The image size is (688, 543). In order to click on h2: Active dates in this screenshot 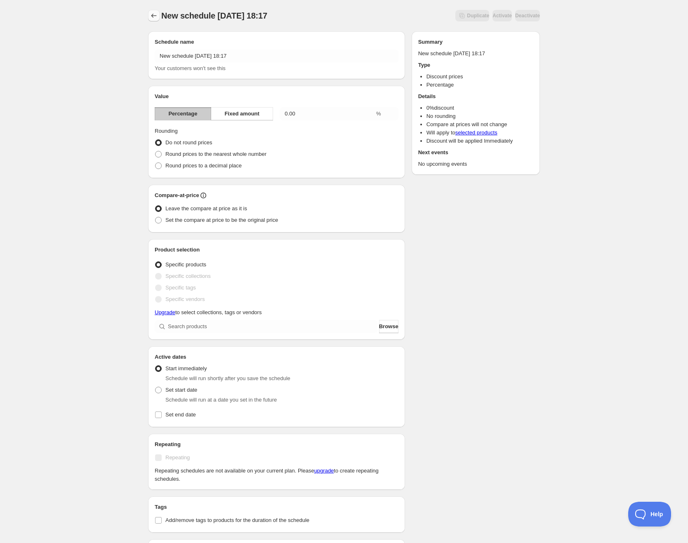, I will do `click(276, 357)`.